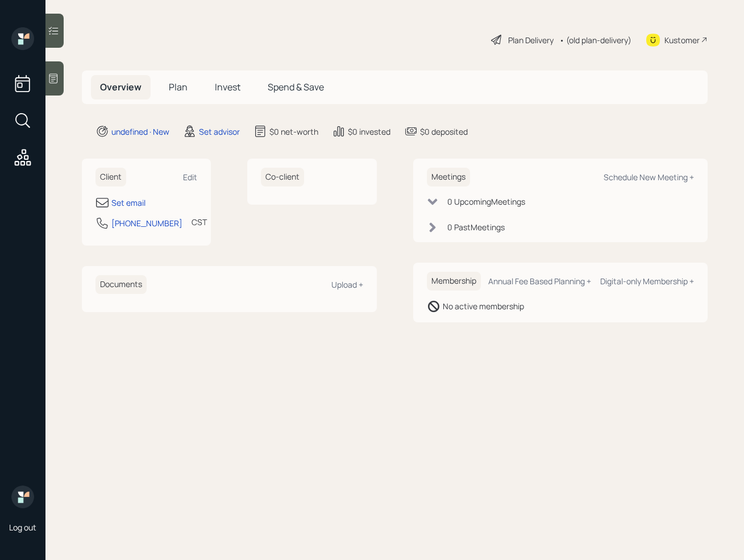  Describe the element at coordinates (647, 281) in the screenshot. I see `div: Digital-only Membership +` at that location.